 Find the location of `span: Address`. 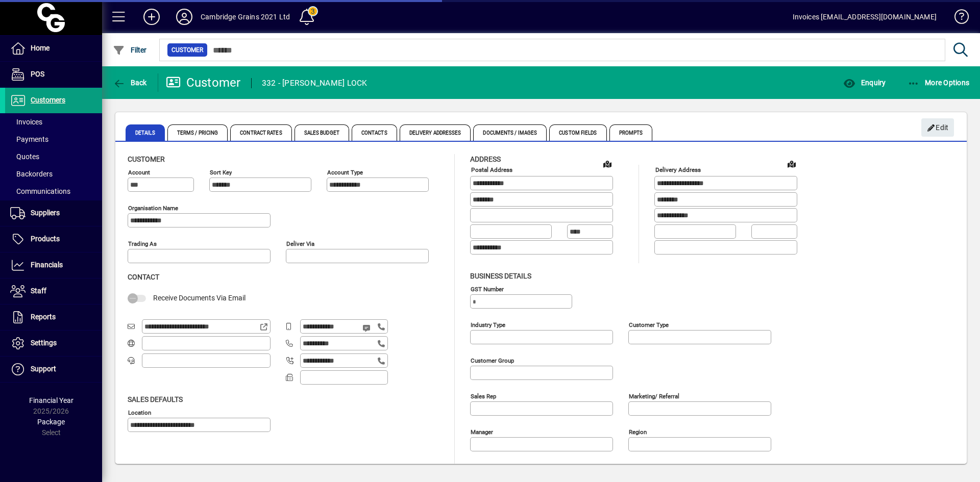

span: Address is located at coordinates (485, 159).